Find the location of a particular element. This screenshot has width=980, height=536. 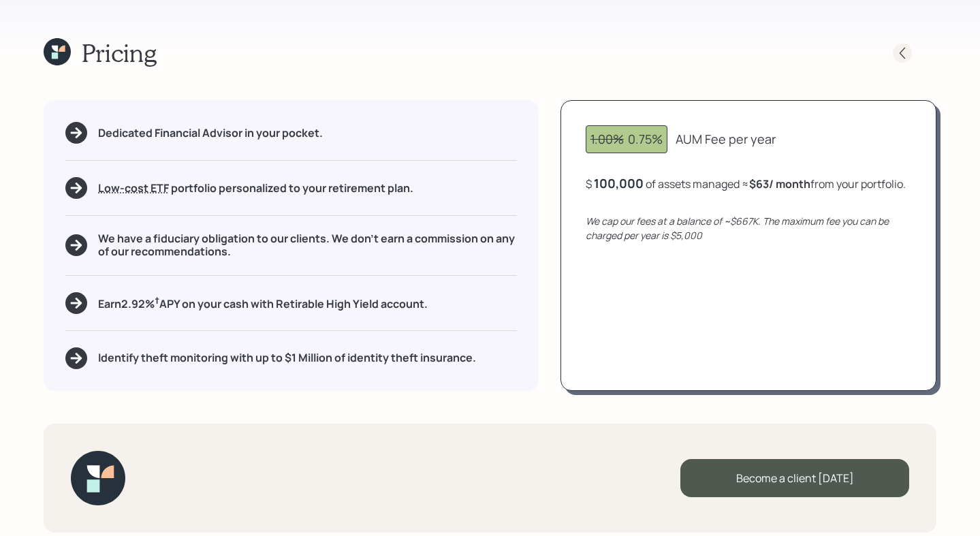

div: $ of assets managed ≈ from your portfolio . is located at coordinates (746, 183).